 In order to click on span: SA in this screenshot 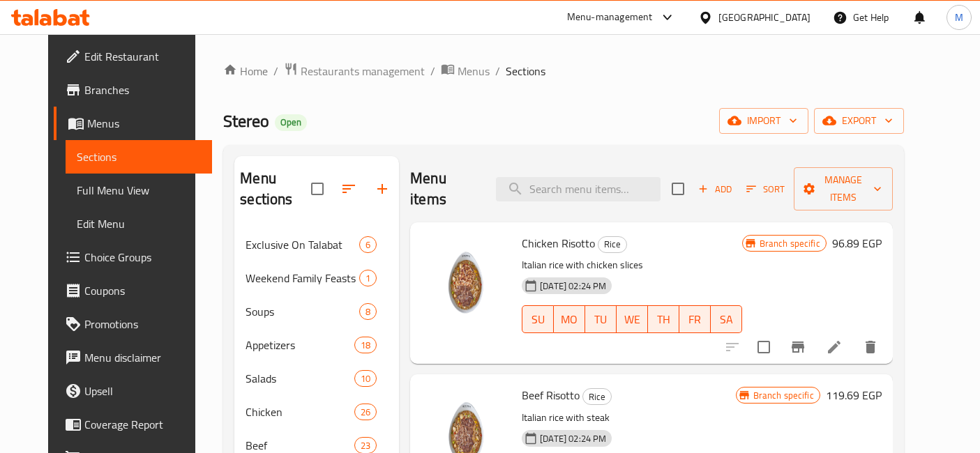, I will do `click(726, 320)`.